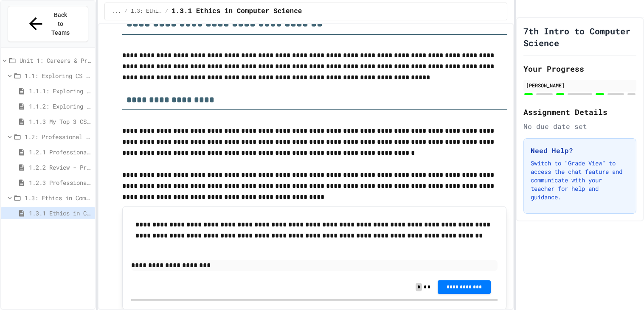  I want to click on span: 1.1.3 My Top 3 CS Careers!, so click(61, 121).